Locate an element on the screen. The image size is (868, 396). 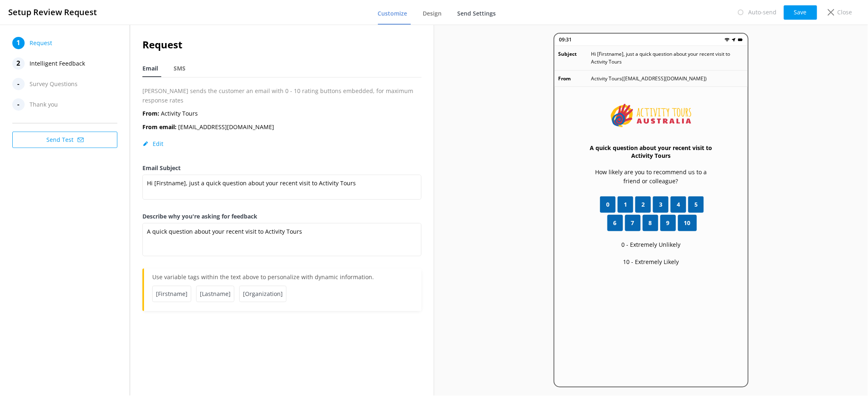
span: Request is located at coordinates (40, 43).